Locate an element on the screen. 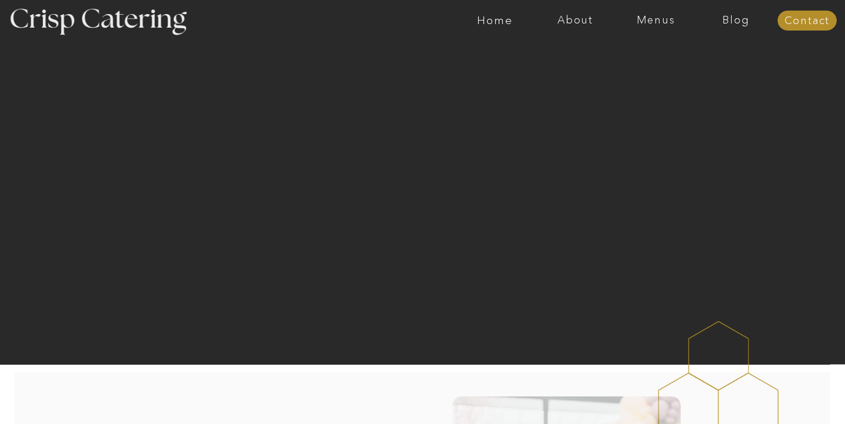  a: Home is located at coordinates (495, 21).